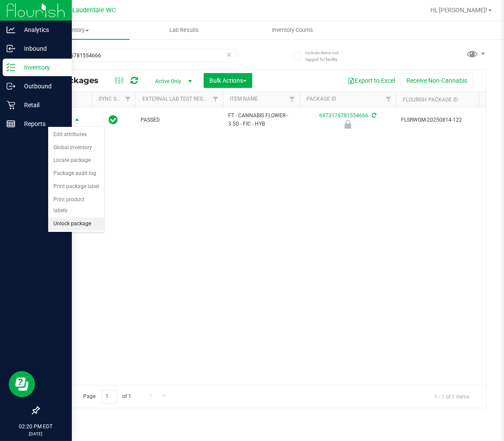 This screenshot has width=504, height=441. Describe the element at coordinates (76, 174) in the screenshot. I see `li: Package audit log` at that location.